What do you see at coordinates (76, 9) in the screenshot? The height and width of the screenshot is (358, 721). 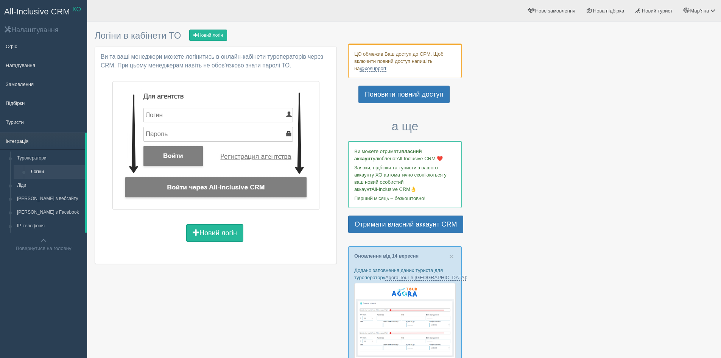 I see `sup: XO` at bounding box center [76, 9].